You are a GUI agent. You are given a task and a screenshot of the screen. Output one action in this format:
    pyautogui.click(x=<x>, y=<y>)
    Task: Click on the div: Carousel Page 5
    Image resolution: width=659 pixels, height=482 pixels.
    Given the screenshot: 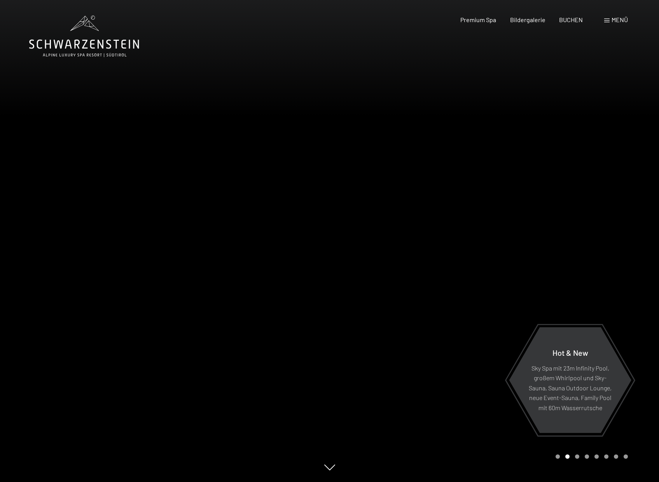 What is the action you would take?
    pyautogui.click(x=596, y=457)
    